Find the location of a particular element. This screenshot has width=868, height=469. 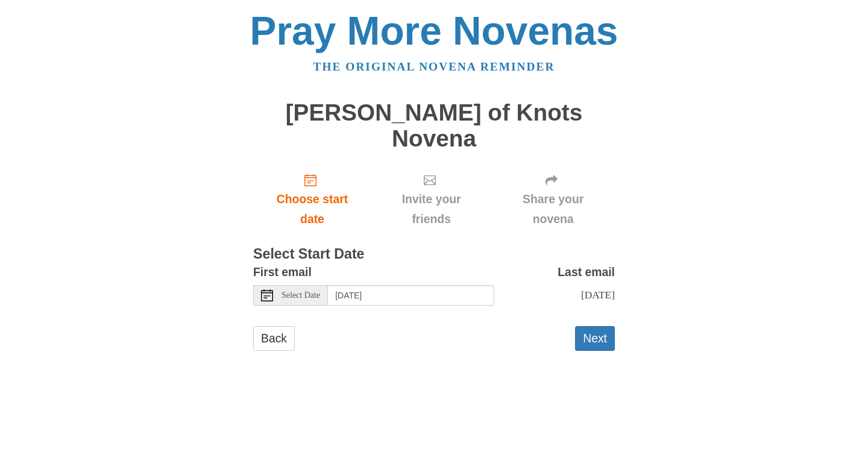

label: First email is located at coordinates (282, 272).